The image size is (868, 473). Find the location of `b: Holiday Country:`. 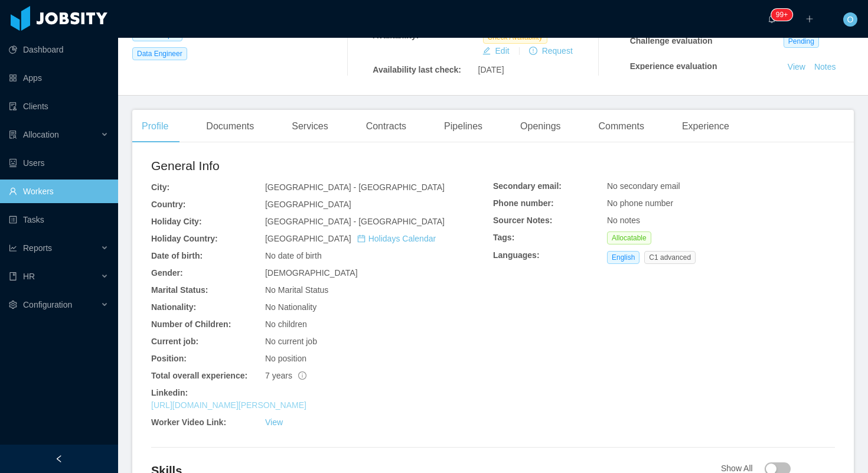

b: Holiday Country: is located at coordinates (184, 239).